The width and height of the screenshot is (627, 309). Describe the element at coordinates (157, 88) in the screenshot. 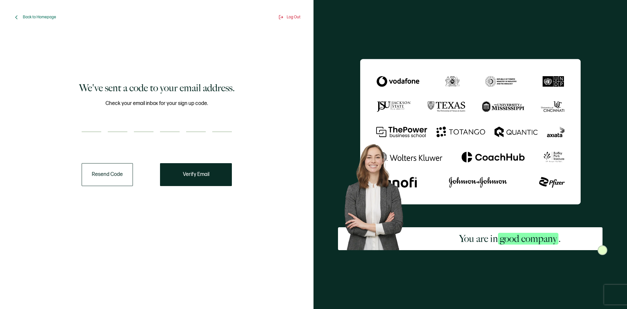

I see `h1: We've sent a code to your email address.` at that location.